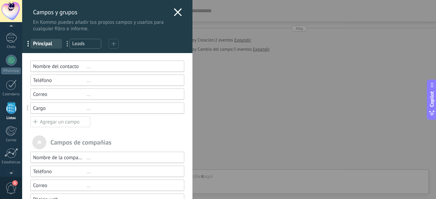 This screenshot has height=199, width=436. Describe the element at coordinates (102, 26) in the screenshot. I see `p: En Kommo puedes añadir tus propios campos y usarlos para cualquier filtro e informe.` at that location.